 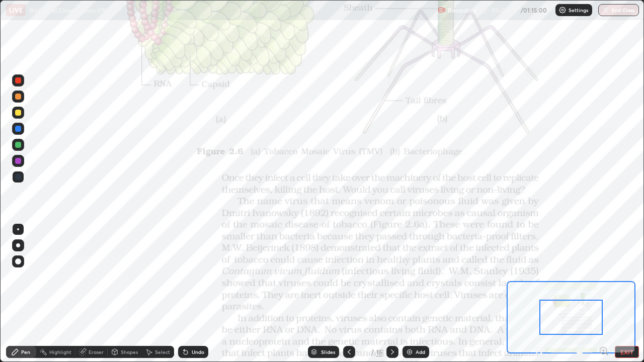 What do you see at coordinates (26, 352) in the screenshot?
I see `div: Pen` at bounding box center [26, 352].